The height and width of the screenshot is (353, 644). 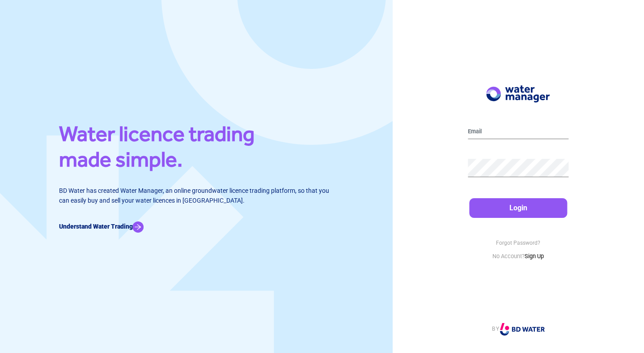 I want to click on img: Arrow Icon, so click(x=138, y=226).